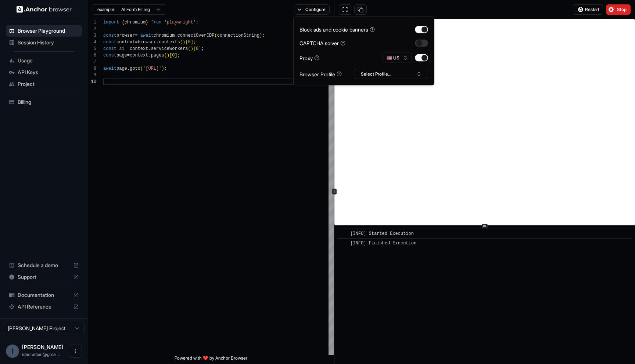  Describe the element at coordinates (43, 31) in the screenshot. I see `div: Browser Playground` at that location.